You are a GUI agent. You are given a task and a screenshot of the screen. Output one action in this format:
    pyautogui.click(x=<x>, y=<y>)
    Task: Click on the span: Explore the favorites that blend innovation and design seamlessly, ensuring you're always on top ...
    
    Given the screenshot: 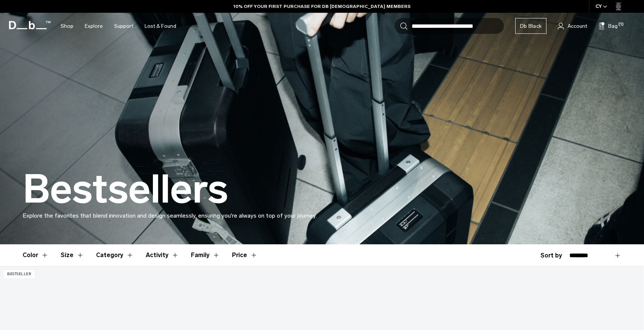 What is the action you would take?
    pyautogui.click(x=169, y=215)
    